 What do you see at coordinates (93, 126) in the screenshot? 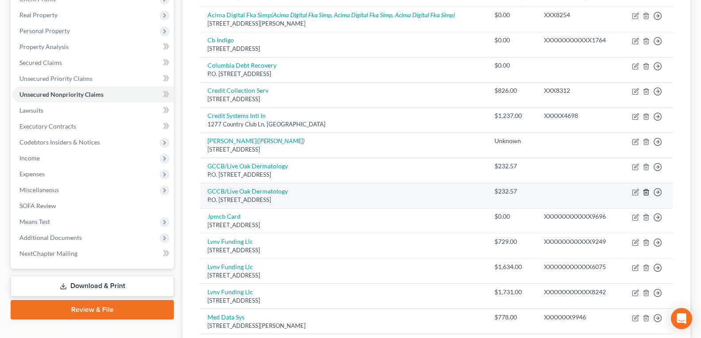
I see `a: Executory Contracts` at bounding box center [93, 126].